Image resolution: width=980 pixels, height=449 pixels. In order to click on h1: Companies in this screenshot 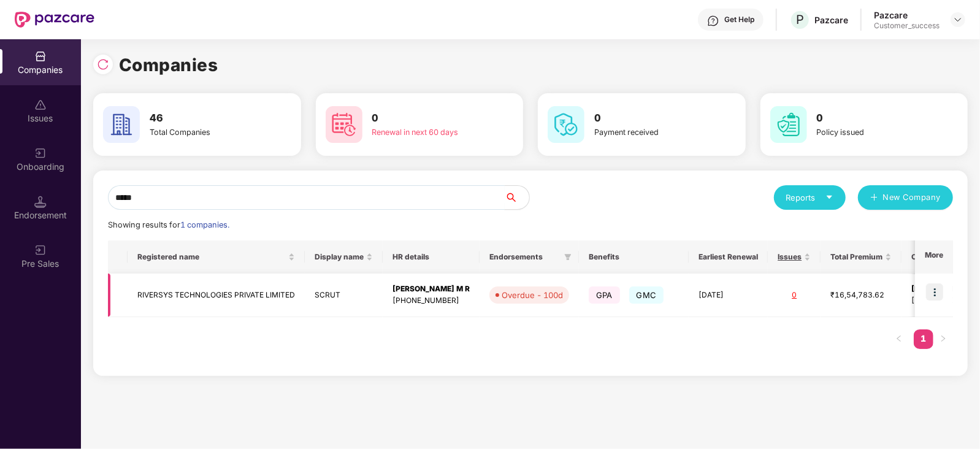, I will do `click(168, 65)`.